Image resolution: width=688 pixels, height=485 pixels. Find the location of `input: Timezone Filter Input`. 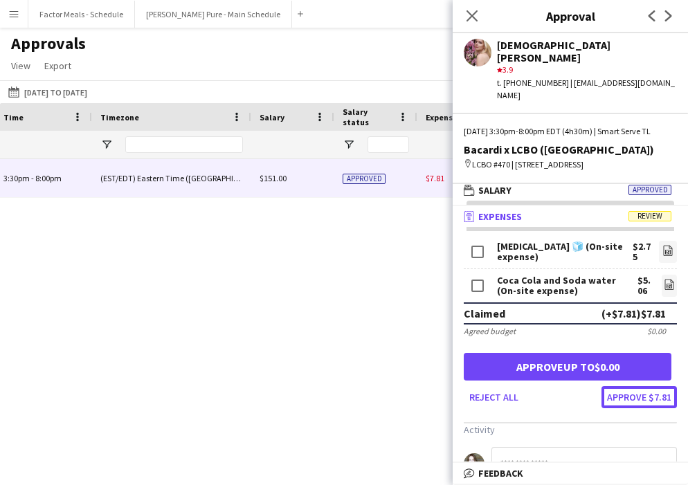

input: Timezone Filter Input is located at coordinates (184, 145).